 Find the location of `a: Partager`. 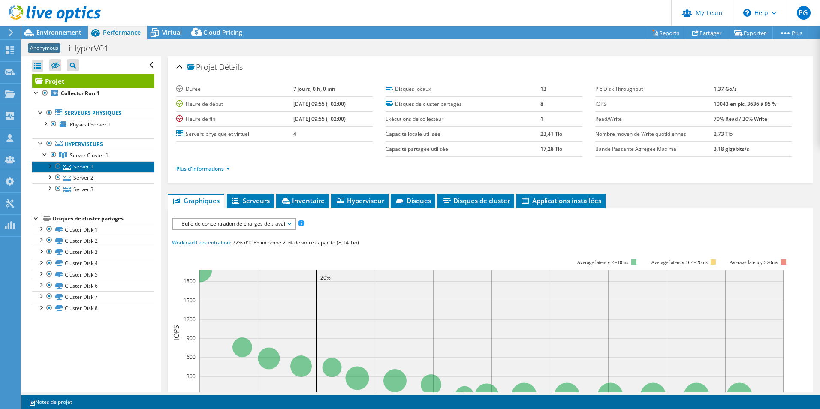

a: Partager is located at coordinates (707, 33).